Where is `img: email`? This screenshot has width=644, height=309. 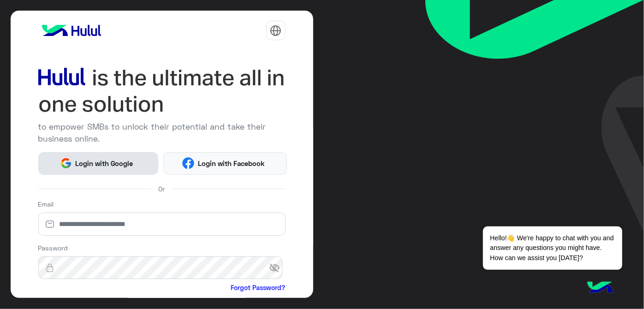
img: email is located at coordinates (50, 224).